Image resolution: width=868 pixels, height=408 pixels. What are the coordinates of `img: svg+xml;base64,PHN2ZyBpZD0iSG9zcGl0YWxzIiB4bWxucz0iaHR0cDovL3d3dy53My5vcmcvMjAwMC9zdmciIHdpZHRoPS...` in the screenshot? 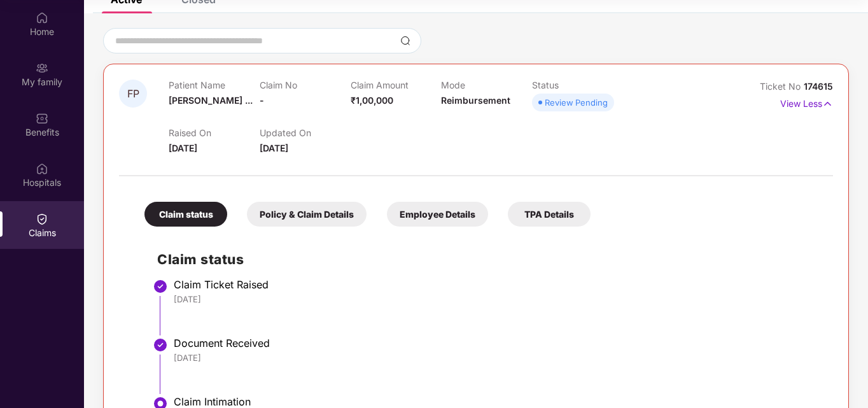 It's located at (42, 169).